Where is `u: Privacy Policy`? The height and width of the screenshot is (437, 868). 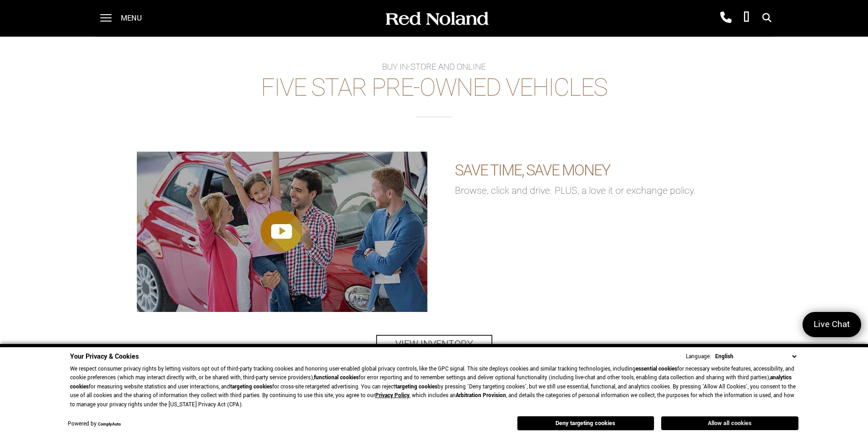
u: Privacy Policy is located at coordinates (392, 395).